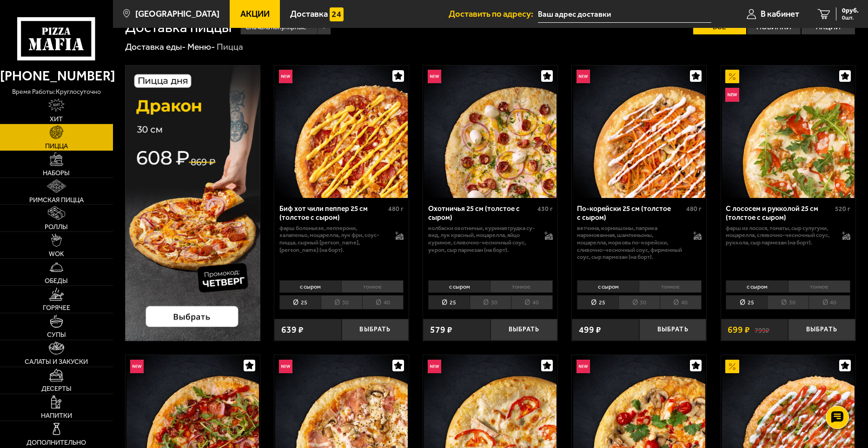 This screenshot has width=868, height=448. Describe the element at coordinates (333, 213) in the screenshot. I see `div: Биф хот чили пеппер 25 см (толстое с сыром)` at that location.